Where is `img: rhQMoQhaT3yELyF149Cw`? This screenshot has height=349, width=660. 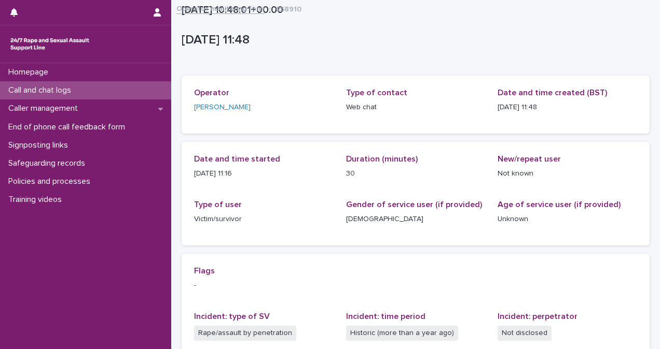 img: rhQMoQhaT3yELyF149Cw is located at coordinates (50, 44).